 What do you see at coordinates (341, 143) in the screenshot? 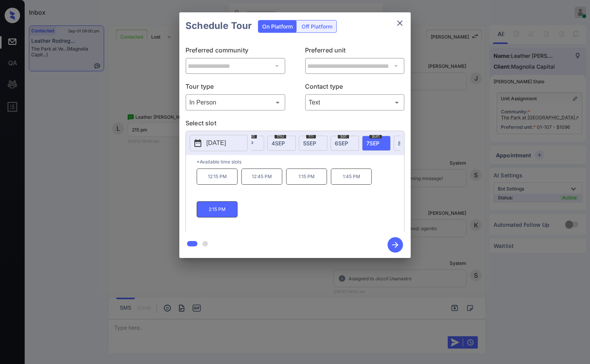
I see `span: 6 SEP` at bounding box center [341, 143].